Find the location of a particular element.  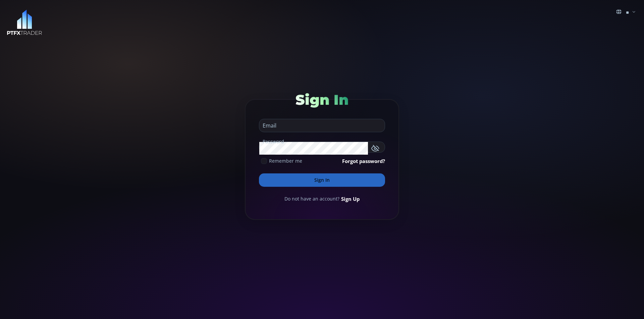

a: Forgot password? is located at coordinates (364, 161).